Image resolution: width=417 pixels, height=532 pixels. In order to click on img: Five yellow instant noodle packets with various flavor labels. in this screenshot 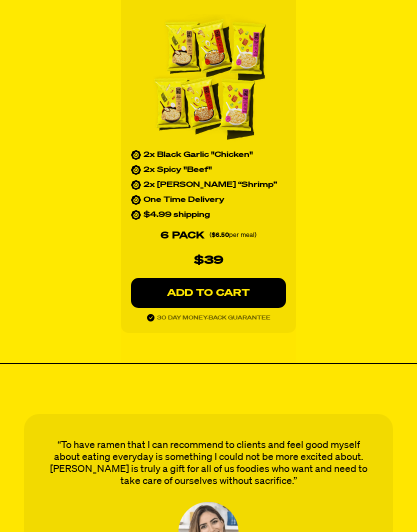, I will do `click(208, 79)`.